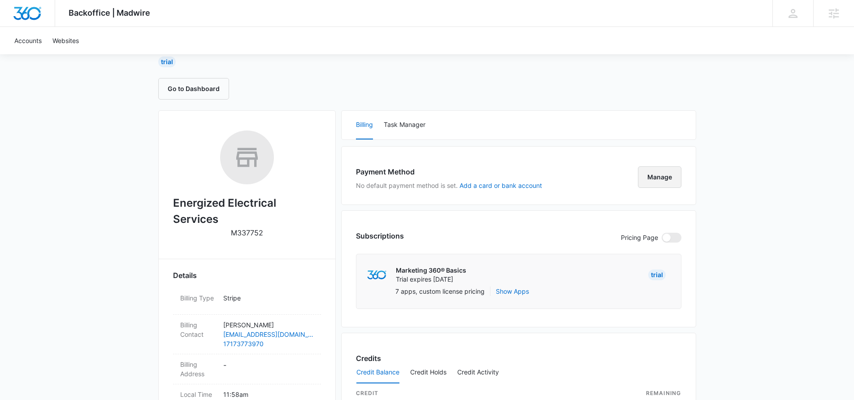 This screenshot has height=400, width=854. Describe the element at coordinates (377, 275) in the screenshot. I see `img: marketing360Logo` at that location.